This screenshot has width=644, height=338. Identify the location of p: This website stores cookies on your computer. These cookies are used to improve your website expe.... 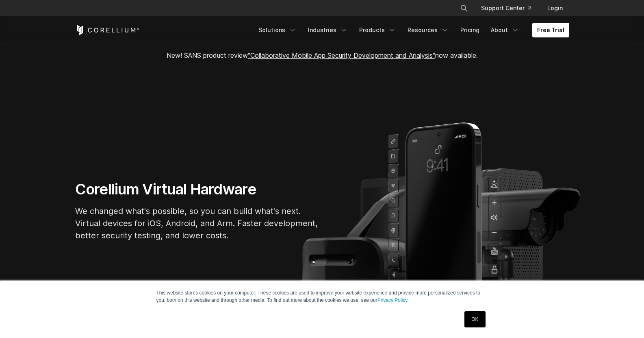
(322, 296).